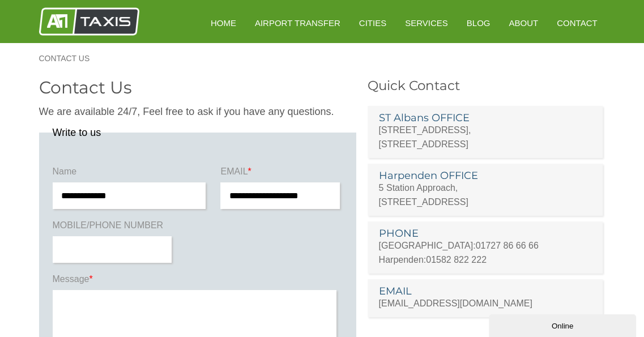 The width and height of the screenshot is (644, 337). I want to click on div: Online, so click(74, 14).